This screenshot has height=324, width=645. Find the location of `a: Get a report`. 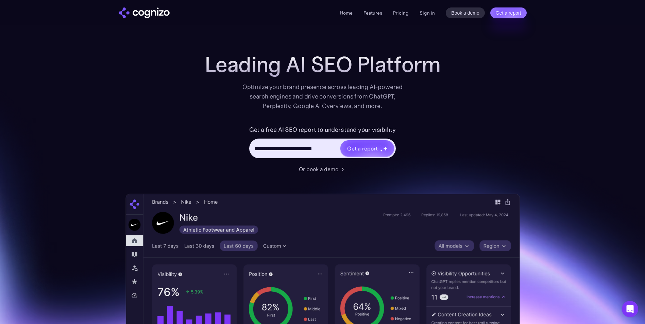

a: Get a report is located at coordinates (508, 13).